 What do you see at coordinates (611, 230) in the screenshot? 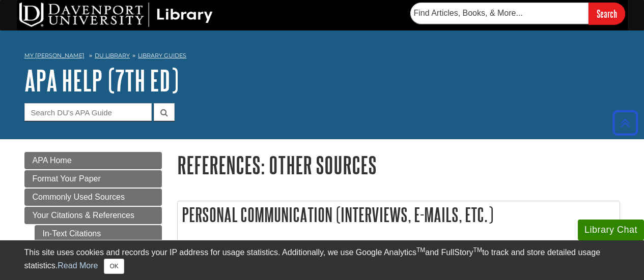
I see `button: Library Chat` at bounding box center [611, 230].